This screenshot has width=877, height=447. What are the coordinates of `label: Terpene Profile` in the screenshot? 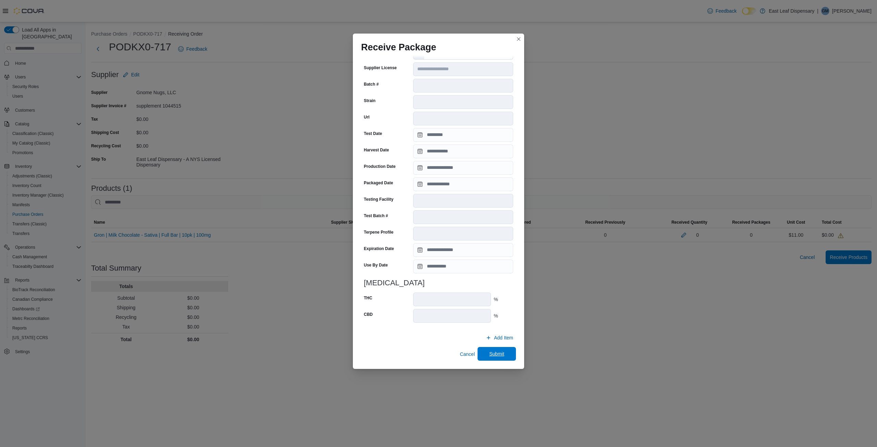 It's located at (379, 232).